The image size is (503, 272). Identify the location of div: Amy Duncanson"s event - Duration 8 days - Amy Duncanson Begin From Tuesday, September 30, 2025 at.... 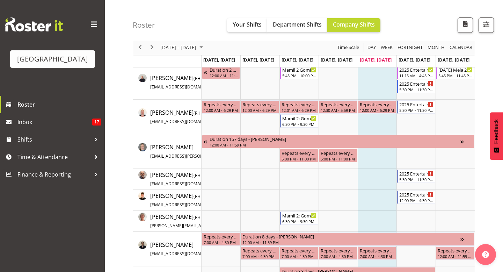
(358, 239).